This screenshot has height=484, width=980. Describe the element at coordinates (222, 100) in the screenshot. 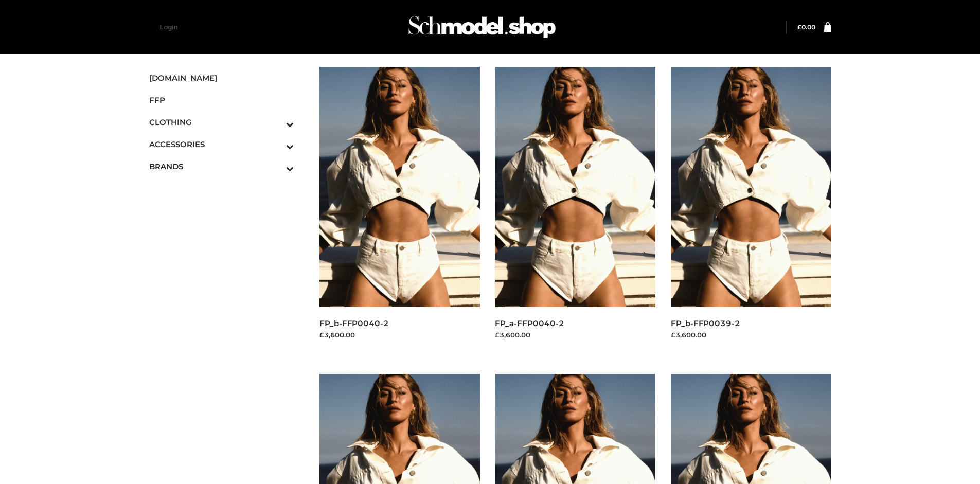

I see `a: FFP` at that location.